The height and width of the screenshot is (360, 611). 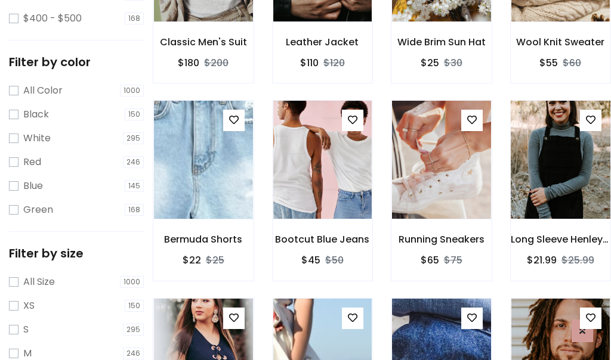 What do you see at coordinates (52, 18) in the screenshot?
I see `label: $400 - $500` at bounding box center [52, 18].